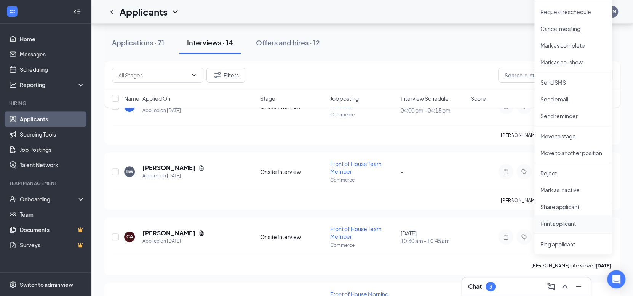 The image size is (633, 296). Describe the element at coordinates (13, 85) in the screenshot. I see `svg: Analysis` at that location.